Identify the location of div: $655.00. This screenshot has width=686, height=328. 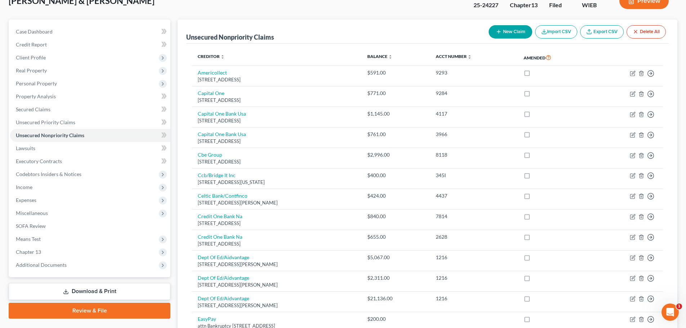
(396, 237).